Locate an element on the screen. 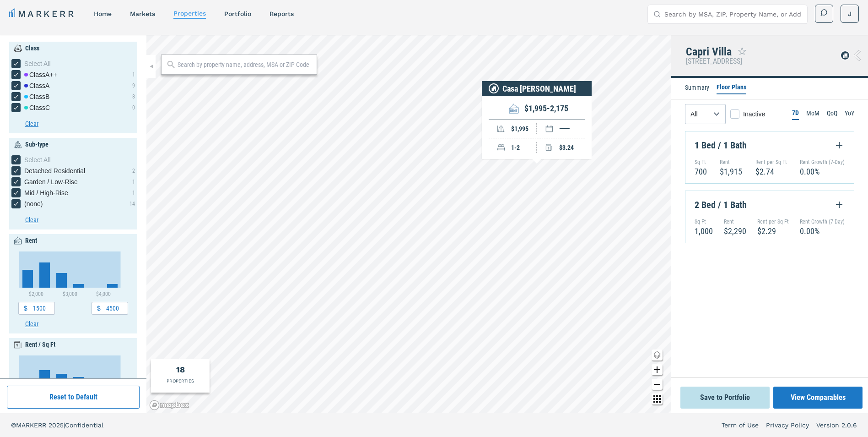 The image size is (868, 437). div: Select All is located at coordinates (80, 160).